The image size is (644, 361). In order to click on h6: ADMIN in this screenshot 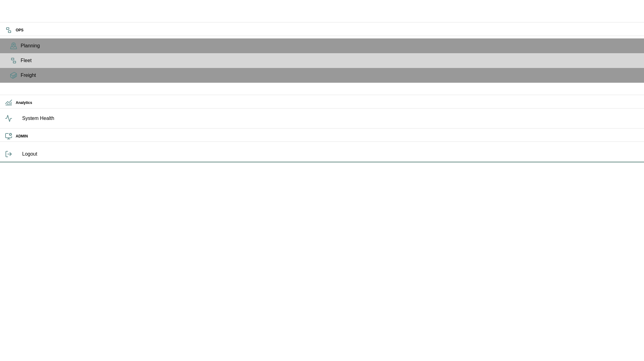, I will do `click(327, 136)`.